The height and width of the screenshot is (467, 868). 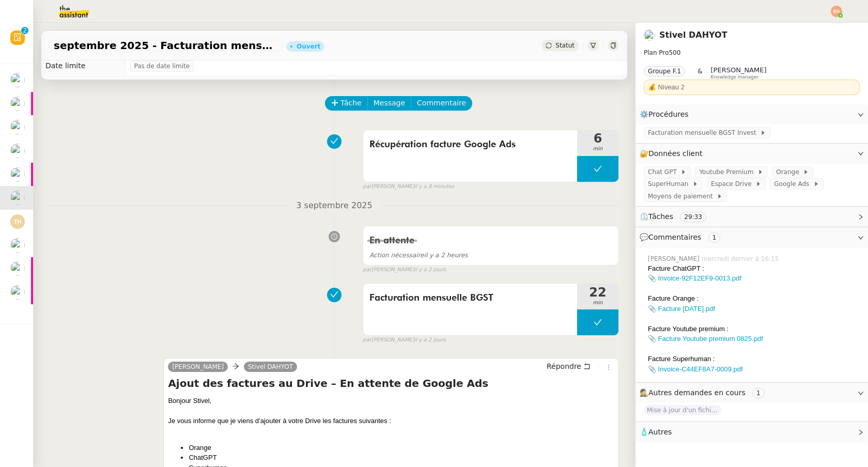 I want to click on nz-badge-sup: 2, so click(x=24, y=30).